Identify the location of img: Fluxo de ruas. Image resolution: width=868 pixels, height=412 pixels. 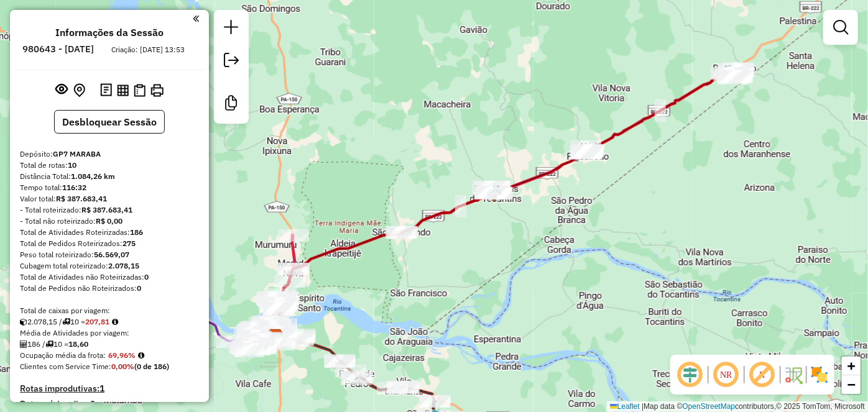
(793, 374).